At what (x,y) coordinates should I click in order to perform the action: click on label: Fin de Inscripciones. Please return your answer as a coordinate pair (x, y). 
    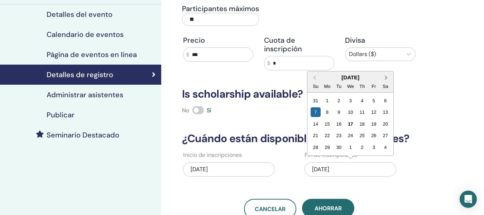
    Looking at the image, I should click on (331, 155).